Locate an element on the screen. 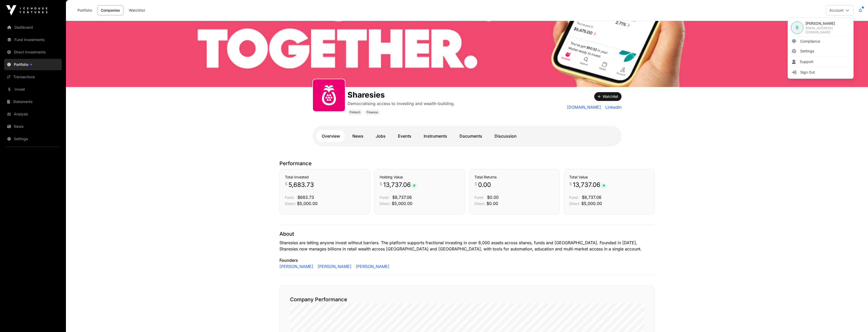 Image resolution: width=868 pixels, height=332 pixels. p: About is located at coordinates (467, 234).